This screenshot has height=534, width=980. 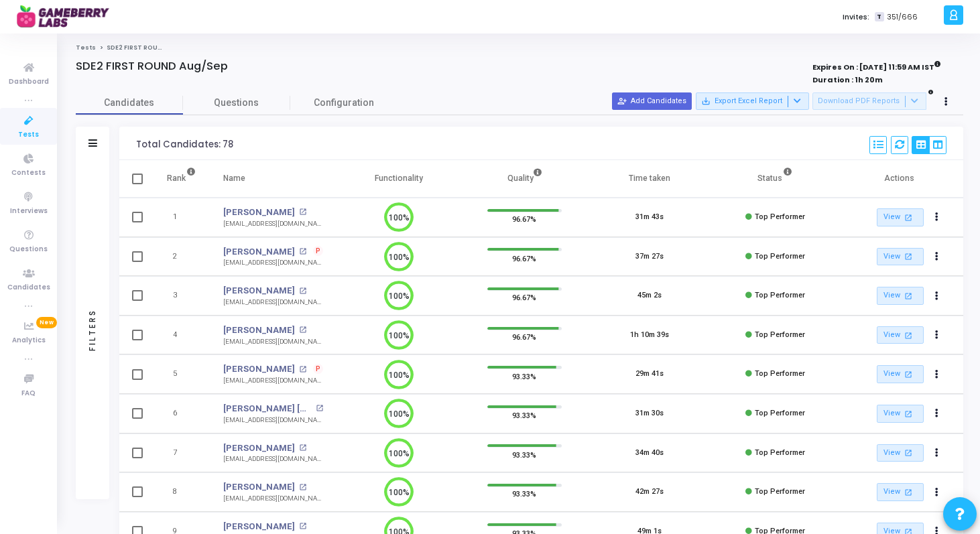 What do you see at coordinates (29, 211) in the screenshot?
I see `span: Interviews` at bounding box center [29, 211].